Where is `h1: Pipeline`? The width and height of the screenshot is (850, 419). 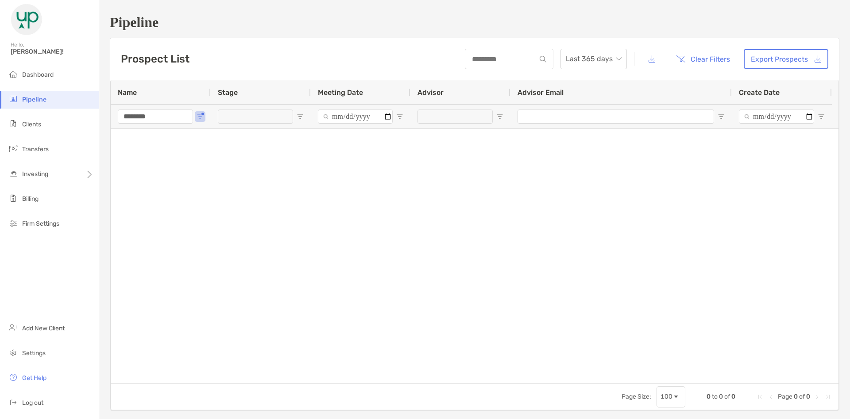 h1: Pipeline is located at coordinates (475, 22).